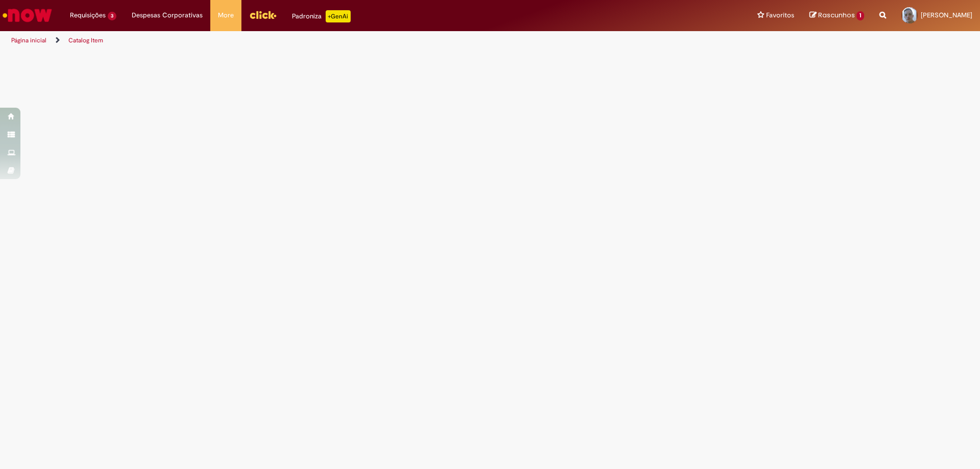  I want to click on span: 1, so click(860, 16).